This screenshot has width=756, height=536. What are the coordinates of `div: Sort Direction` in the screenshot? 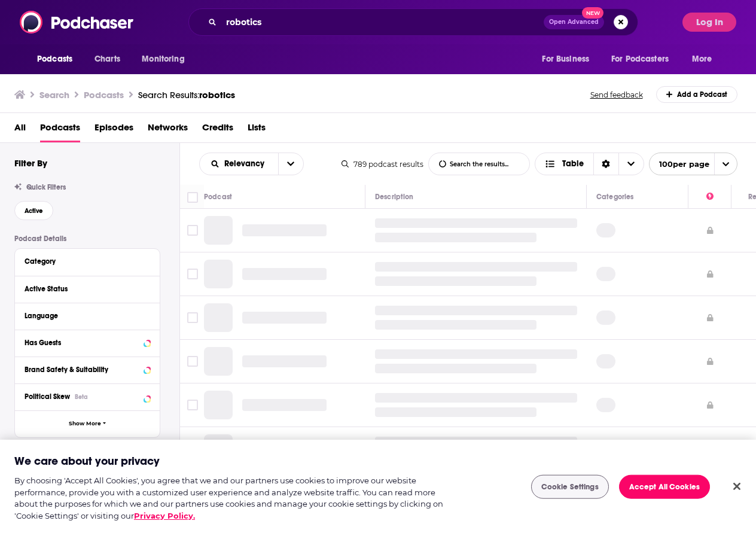 It's located at (606, 164).